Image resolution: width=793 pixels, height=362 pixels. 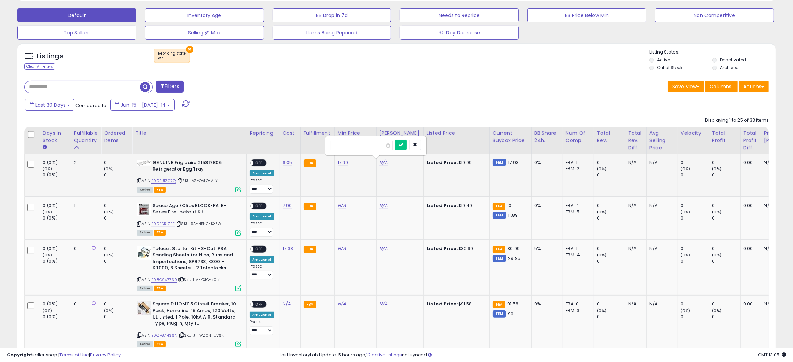 What do you see at coordinates (105, 355) in the screenshot?
I see `a: Privacy Policy` at bounding box center [105, 355].